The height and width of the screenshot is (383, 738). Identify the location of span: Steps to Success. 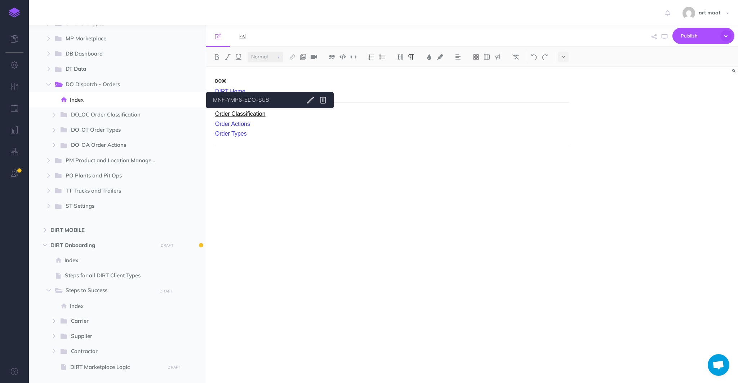
(108, 290).